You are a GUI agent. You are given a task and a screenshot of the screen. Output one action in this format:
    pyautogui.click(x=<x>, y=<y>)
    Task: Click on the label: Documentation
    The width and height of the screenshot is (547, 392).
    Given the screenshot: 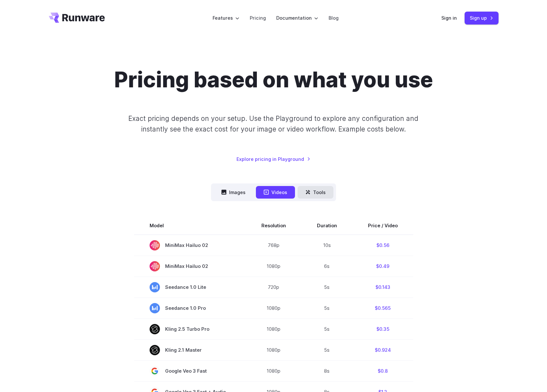 What is the action you would take?
    pyautogui.click(x=297, y=18)
    